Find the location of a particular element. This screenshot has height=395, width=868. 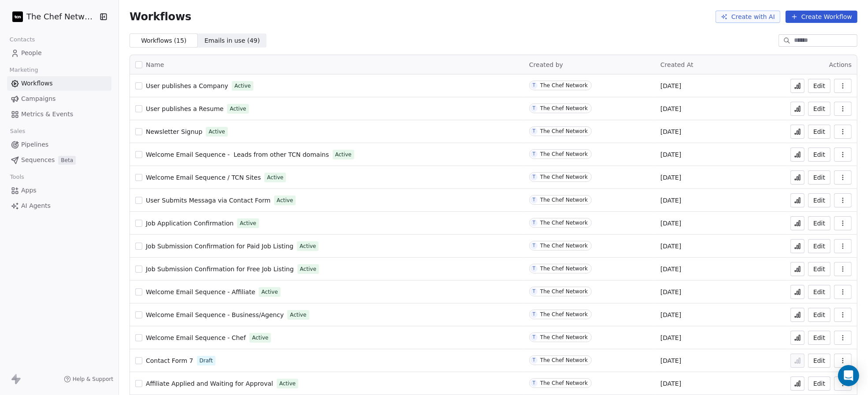

span: People is located at coordinates (32, 53).